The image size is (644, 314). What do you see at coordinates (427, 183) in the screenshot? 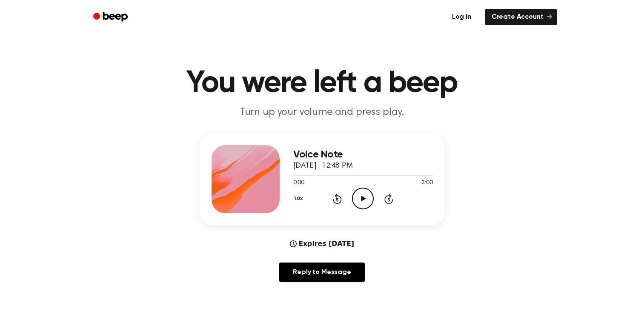
I see `span: 3:00` at bounding box center [427, 183].